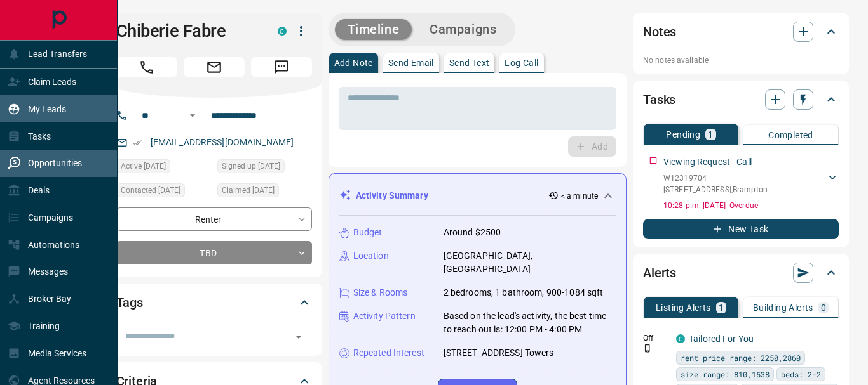 Image resolution: width=868 pixels, height=385 pixels. I want to click on div: Thu Aug 07 2025, so click(163, 192).